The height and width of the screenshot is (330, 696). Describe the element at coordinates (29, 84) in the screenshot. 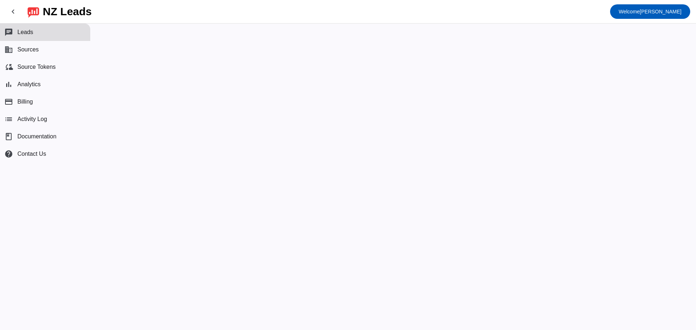

I see `span: Analytics` at that location.